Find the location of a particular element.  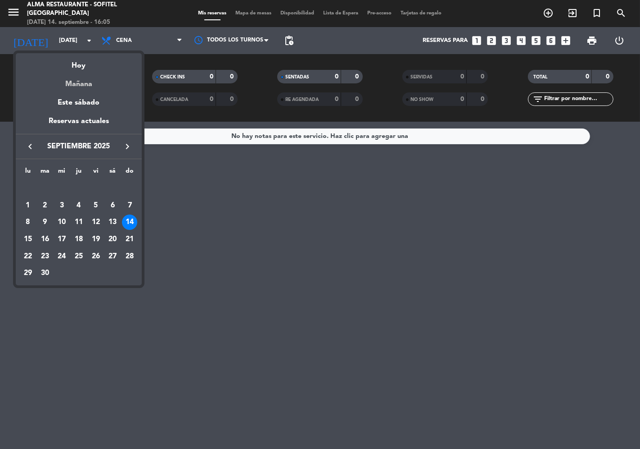

div: 15 is located at coordinates (28, 239).